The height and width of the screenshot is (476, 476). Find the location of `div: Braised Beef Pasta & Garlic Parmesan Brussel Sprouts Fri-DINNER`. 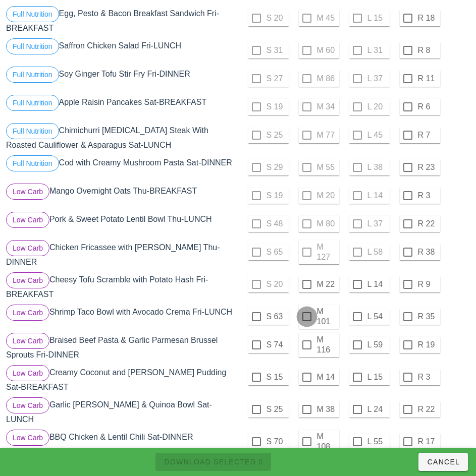

div: Braised Beef Pasta & Garlic Parmesan Brussel Sprouts Fri-DINNER is located at coordinates (121, 347).